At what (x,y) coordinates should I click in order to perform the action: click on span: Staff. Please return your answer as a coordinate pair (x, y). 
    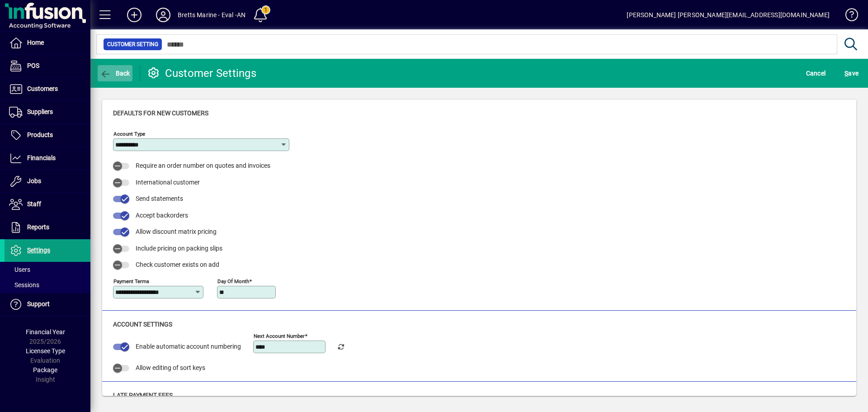
    Looking at the image, I should click on (34, 204).